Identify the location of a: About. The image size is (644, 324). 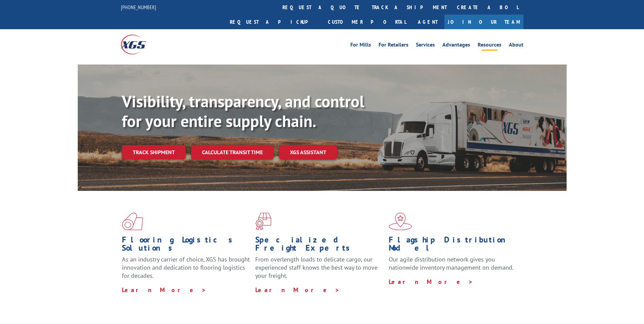
(516, 45).